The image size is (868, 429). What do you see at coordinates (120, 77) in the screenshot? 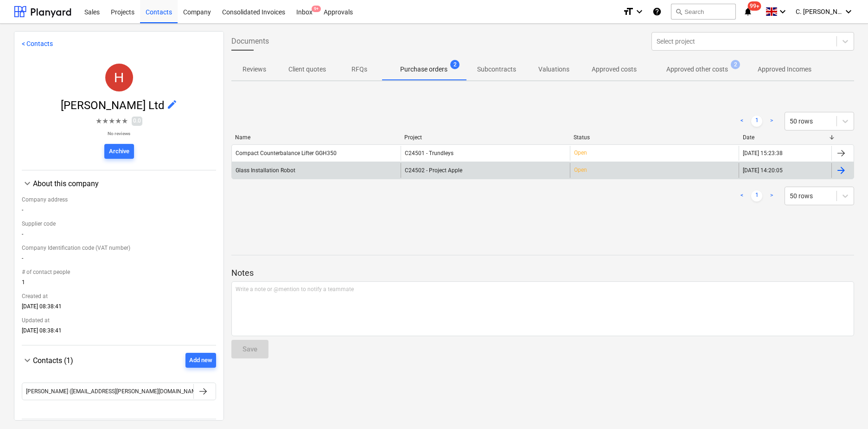
I see `span: H` at bounding box center [120, 77].